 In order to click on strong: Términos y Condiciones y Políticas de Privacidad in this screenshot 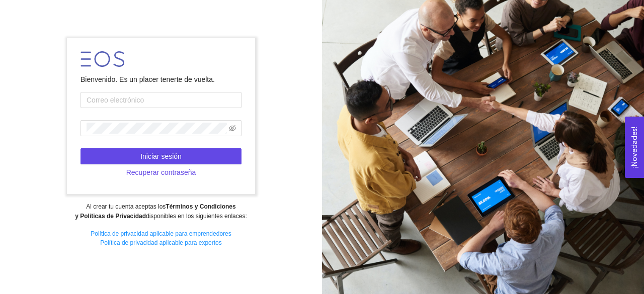, I will do `click(155, 211)`.